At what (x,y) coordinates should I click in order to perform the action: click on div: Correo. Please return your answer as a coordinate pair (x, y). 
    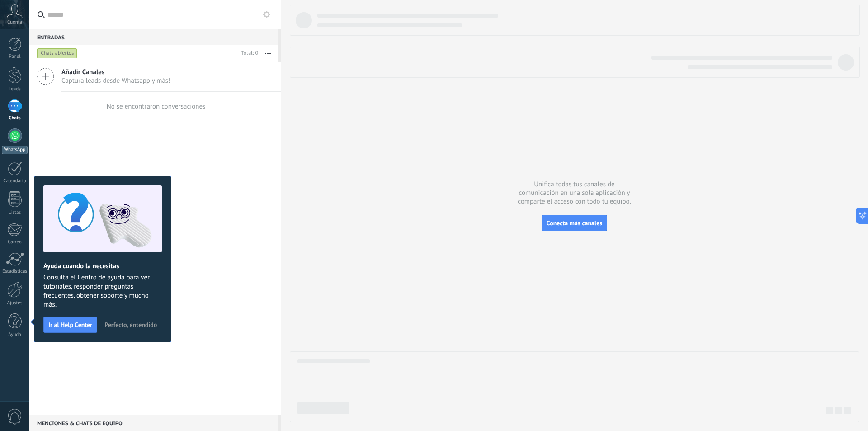
    Looking at the image, I should click on (15, 242).